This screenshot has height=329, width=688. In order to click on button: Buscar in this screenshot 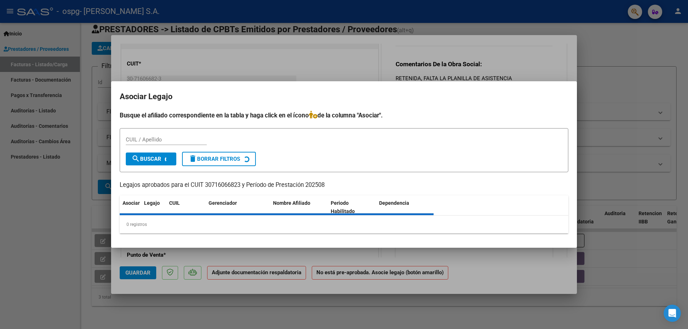, I will do `click(151, 159)`.